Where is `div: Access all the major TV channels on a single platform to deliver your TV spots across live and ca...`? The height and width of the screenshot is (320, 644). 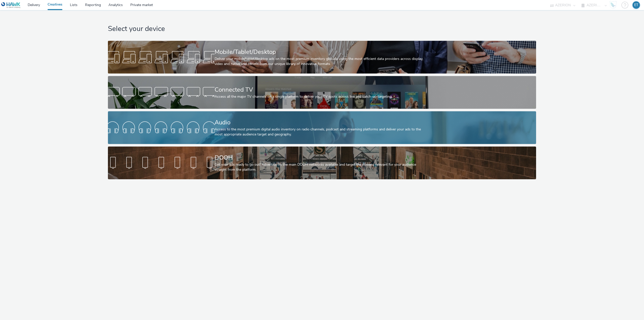
div: Access all the major TV channels on a single platform to deliver your TV spots across live and ca... is located at coordinates (321, 97).